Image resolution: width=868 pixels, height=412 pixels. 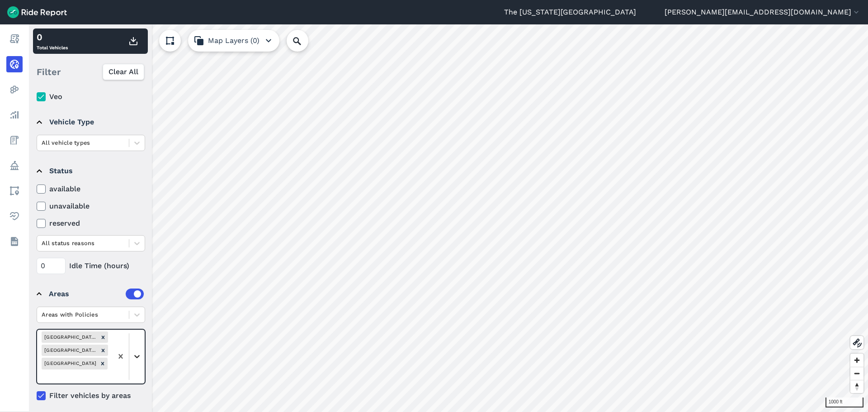 What do you see at coordinates (304, 41) in the screenshot?
I see `input: Search Location or Vehicles` at bounding box center [304, 41].